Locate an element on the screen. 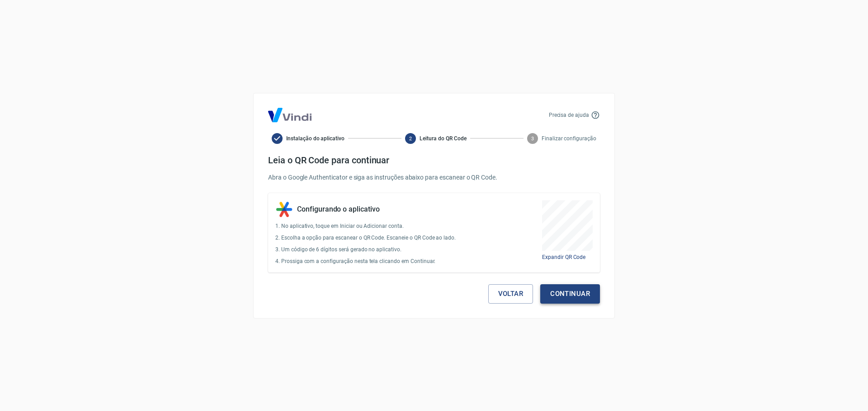 The height and width of the screenshot is (411, 868). p: 4. Prossiga com a configuração nesta tela clicando em Continuar. is located at coordinates (365, 262).